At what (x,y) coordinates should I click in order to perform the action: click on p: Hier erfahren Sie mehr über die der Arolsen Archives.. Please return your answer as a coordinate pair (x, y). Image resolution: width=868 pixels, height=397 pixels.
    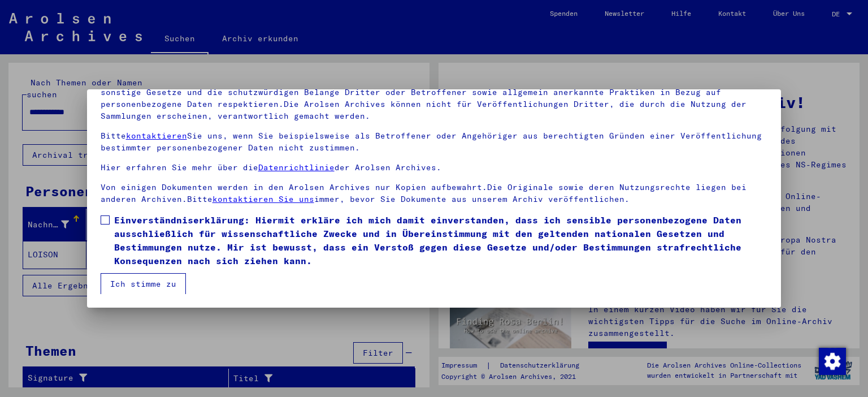
    Looking at the image, I should click on (434, 167).